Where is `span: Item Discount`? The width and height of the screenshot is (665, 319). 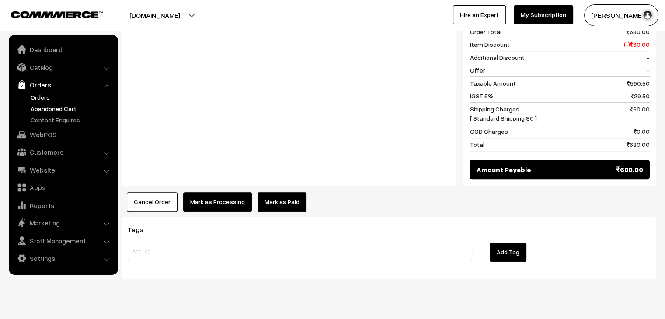
span: Item Discount is located at coordinates (489, 44).